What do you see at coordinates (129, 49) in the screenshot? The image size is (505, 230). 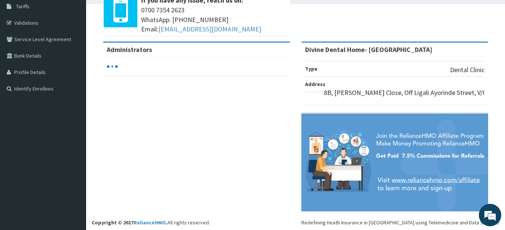 I see `b: Administrators` at bounding box center [129, 49].